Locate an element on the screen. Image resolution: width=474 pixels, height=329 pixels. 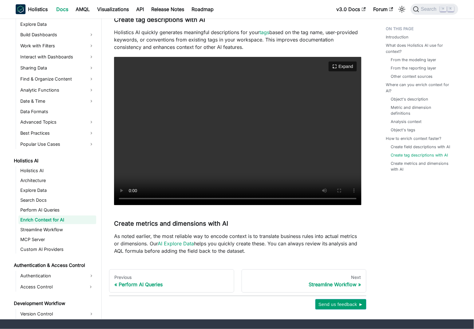
a: Object's tags is located at coordinates (403, 130).